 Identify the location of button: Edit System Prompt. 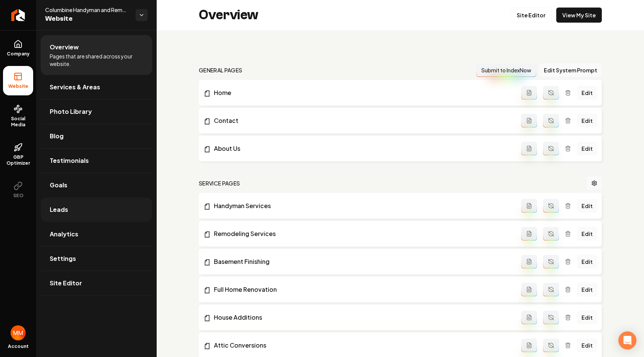
(570, 70).